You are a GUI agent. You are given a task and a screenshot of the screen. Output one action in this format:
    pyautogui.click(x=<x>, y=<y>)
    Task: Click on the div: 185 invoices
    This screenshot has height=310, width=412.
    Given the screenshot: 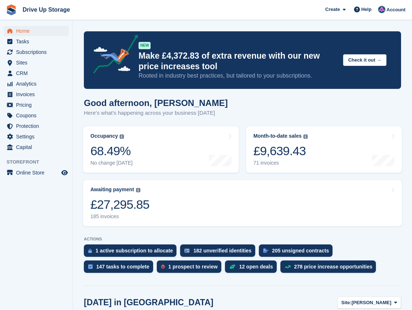 What is the action you would take?
    pyautogui.click(x=120, y=216)
    